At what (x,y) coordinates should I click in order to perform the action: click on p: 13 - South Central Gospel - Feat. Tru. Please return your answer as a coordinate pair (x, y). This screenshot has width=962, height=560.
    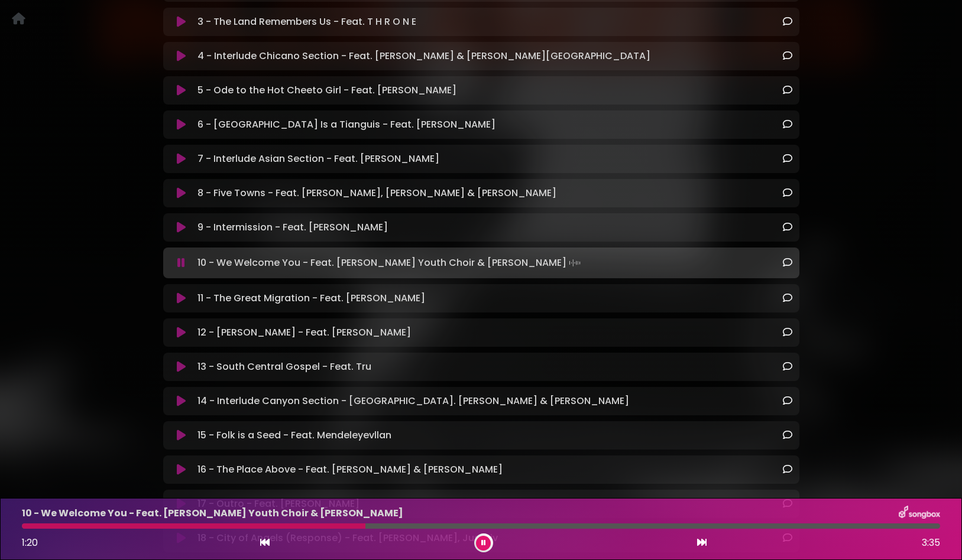
    Looking at the image, I should click on (285, 367).